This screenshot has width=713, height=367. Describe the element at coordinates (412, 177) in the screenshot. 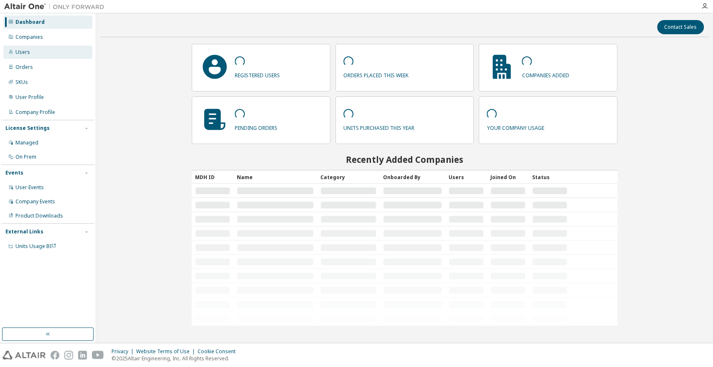

I see `div: Onboarded By` at that location.